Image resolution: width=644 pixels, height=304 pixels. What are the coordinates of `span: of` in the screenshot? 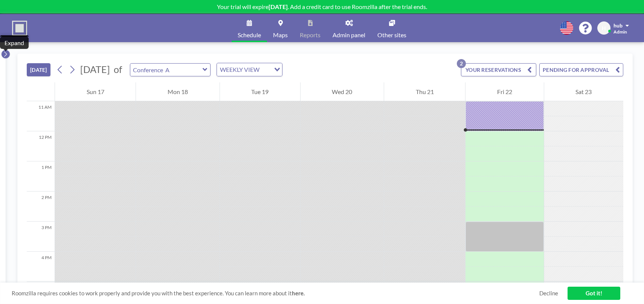 It's located at (118, 69).